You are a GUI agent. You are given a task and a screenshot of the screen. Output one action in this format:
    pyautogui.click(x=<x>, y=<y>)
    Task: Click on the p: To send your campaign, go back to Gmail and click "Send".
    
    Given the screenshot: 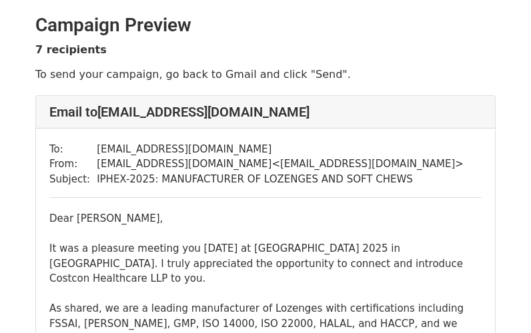 What is the action you would take?
    pyautogui.click(x=265, y=74)
    